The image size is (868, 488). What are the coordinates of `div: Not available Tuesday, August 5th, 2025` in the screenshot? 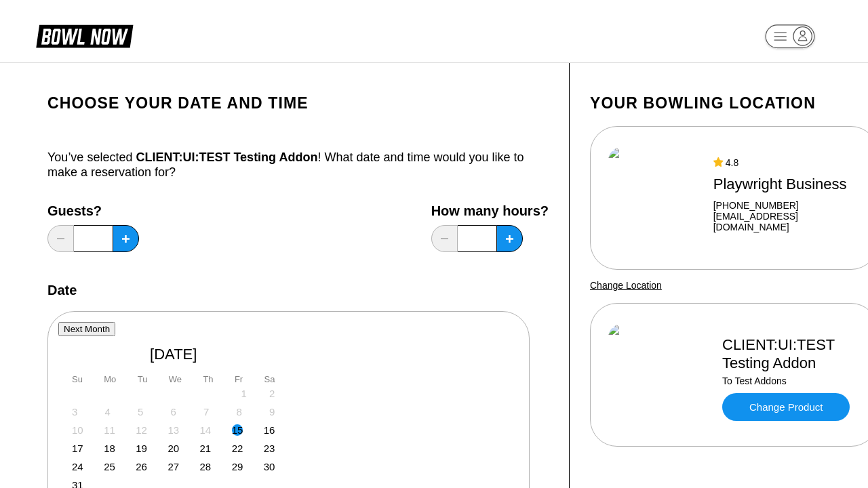 It's located at (141, 411).